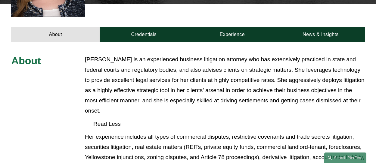 This screenshot has width=376, height=163. Describe the element at coordinates (321, 35) in the screenshot. I see `a: News & Insights` at that location.